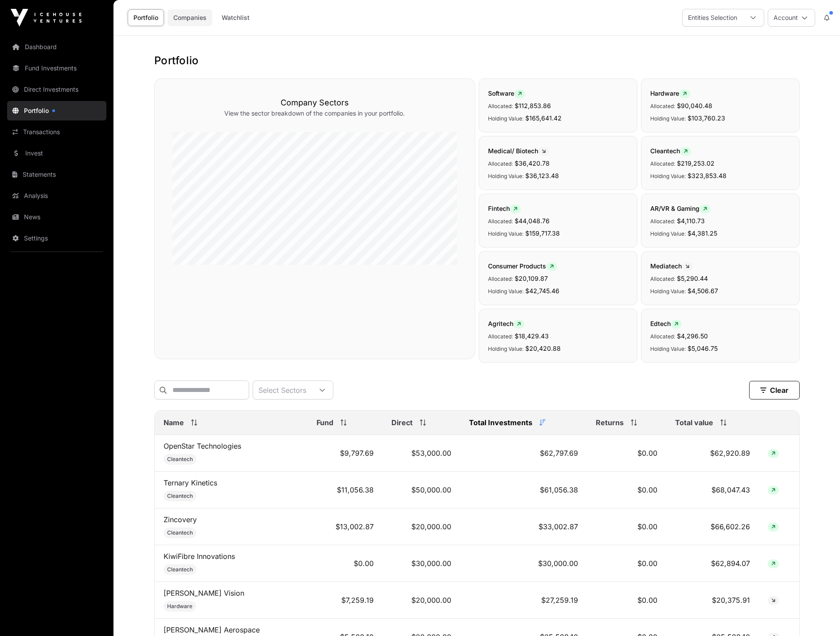  What do you see at coordinates (702, 348) in the screenshot?
I see `span: $5,046.75` at bounding box center [702, 348].